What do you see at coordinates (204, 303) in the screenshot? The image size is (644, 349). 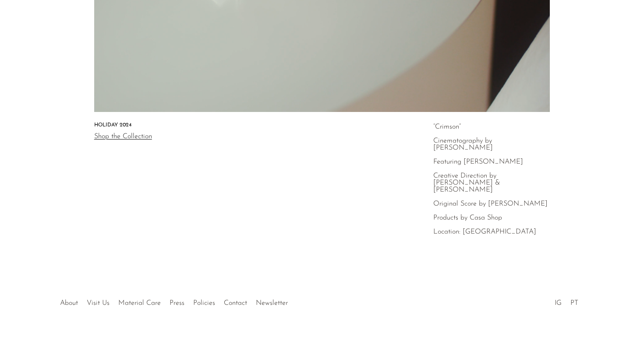 I see `a: Policies` at bounding box center [204, 303].